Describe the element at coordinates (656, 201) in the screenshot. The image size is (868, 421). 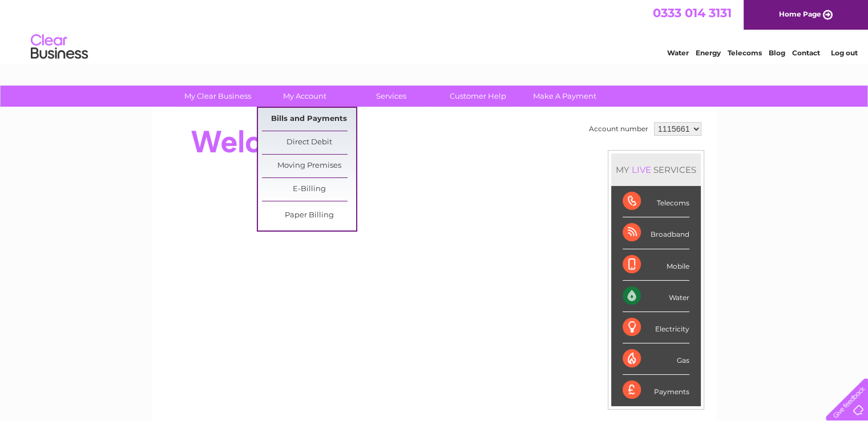
I see `div: Telecoms` at that location.